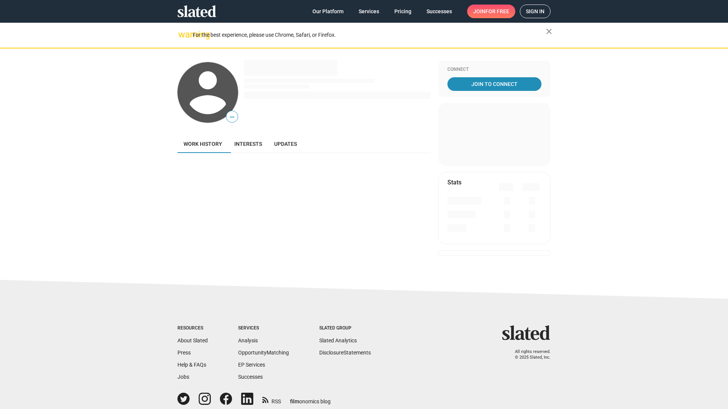  I want to click on a: About Slated, so click(193, 341).